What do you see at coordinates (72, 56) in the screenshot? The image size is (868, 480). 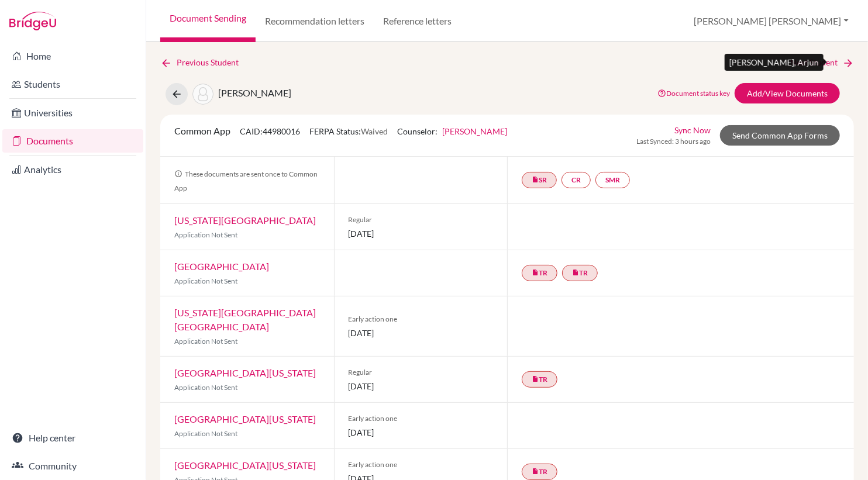 I see `a: Home` at bounding box center [72, 56].